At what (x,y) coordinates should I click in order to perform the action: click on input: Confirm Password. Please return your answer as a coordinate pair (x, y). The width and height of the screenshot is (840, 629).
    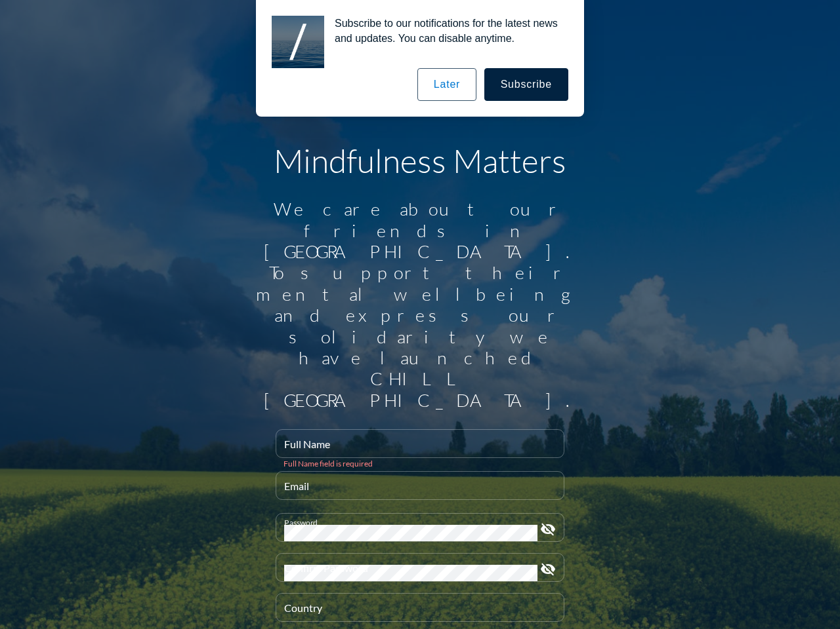
    Looking at the image, I should click on (411, 573).